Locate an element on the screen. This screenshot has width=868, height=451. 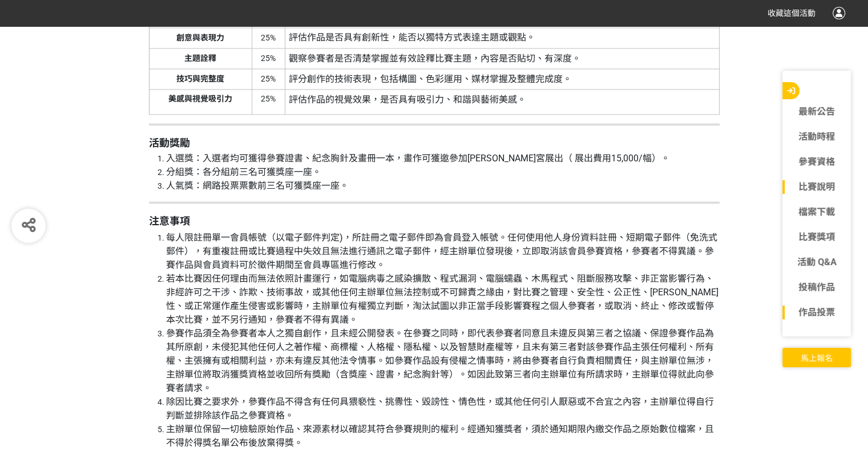
span: 馬上報名 is located at coordinates (816, 358).